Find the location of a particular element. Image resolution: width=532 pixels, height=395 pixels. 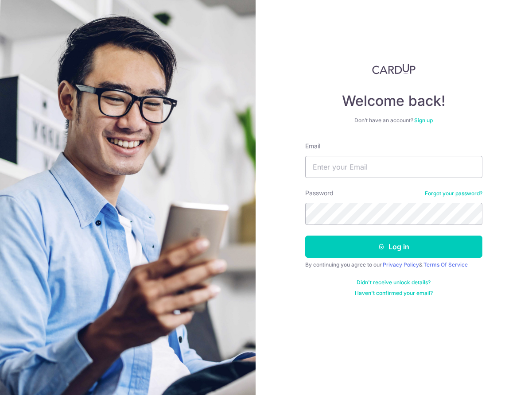

a: Privacy Policy is located at coordinates (401, 265).